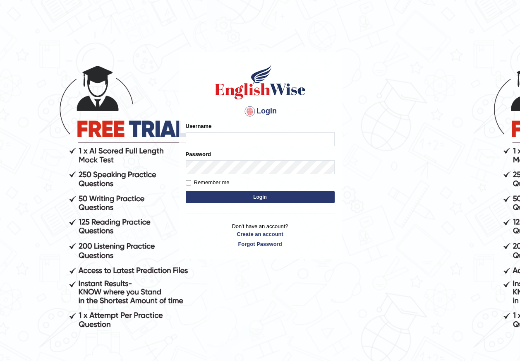  What do you see at coordinates (260, 82) in the screenshot?
I see `img: Logo of English Wise sign in for intelligent practice with AI` at bounding box center [260, 82].